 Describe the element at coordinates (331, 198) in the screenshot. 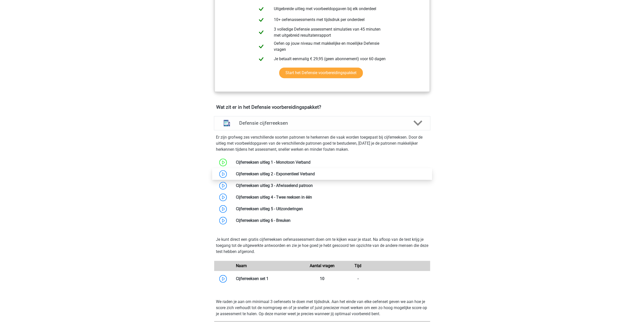

I see `div: Cijferreeksen uitleg 4 - Twee reeksen in één` at that location.